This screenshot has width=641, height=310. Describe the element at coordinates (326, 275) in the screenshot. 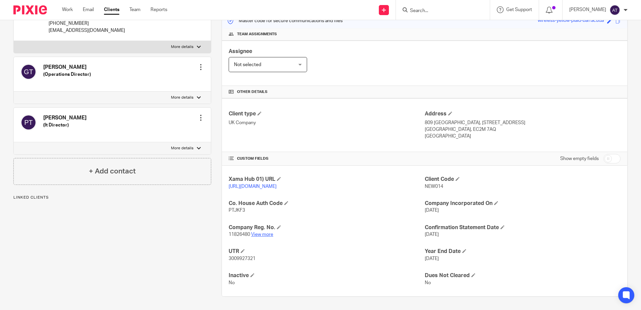

I see `h4: Inactive` at that location.